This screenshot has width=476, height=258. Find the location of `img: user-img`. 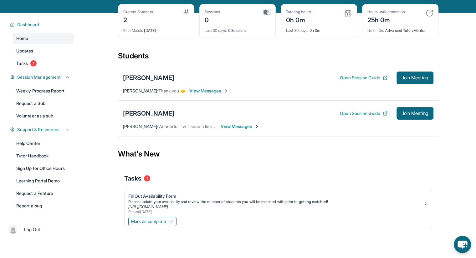

img: user-img is located at coordinates (13, 230).